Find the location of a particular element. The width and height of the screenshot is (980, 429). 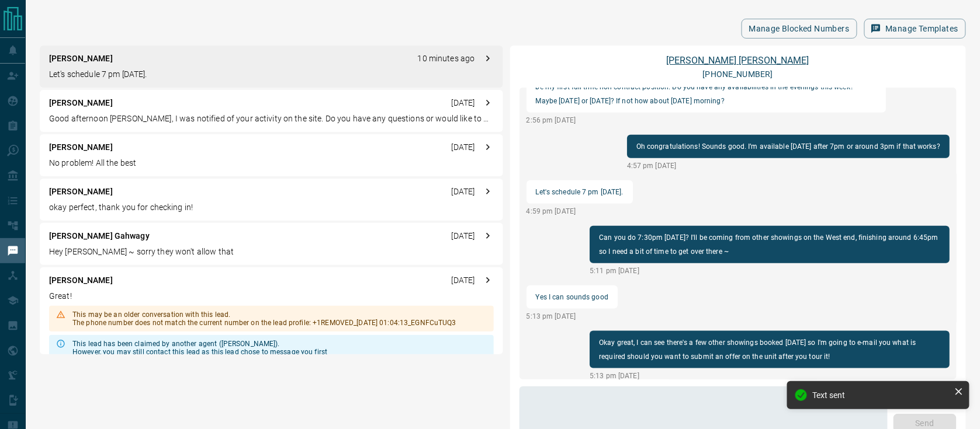

button: Manage Blocked Numbers is located at coordinates (799, 29).